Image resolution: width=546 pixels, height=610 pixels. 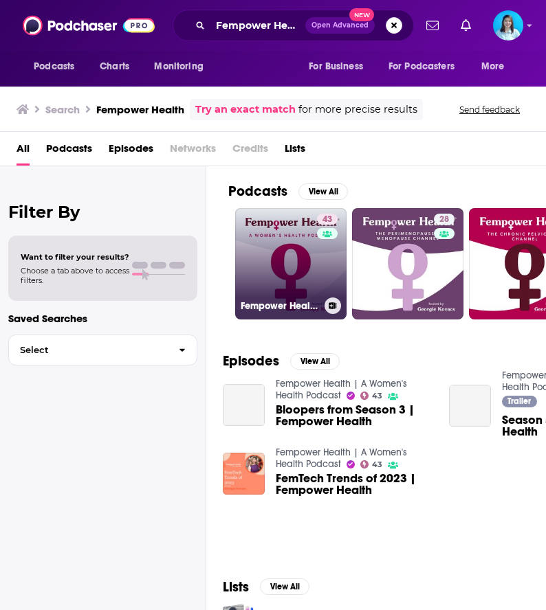 I want to click on span: for more precise results, so click(x=357, y=109).